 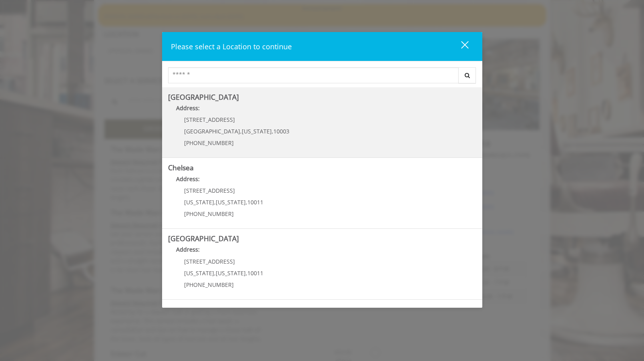 What do you see at coordinates (231, 47) in the screenshot?
I see `span: Please select a Location to continue` at bounding box center [231, 47].